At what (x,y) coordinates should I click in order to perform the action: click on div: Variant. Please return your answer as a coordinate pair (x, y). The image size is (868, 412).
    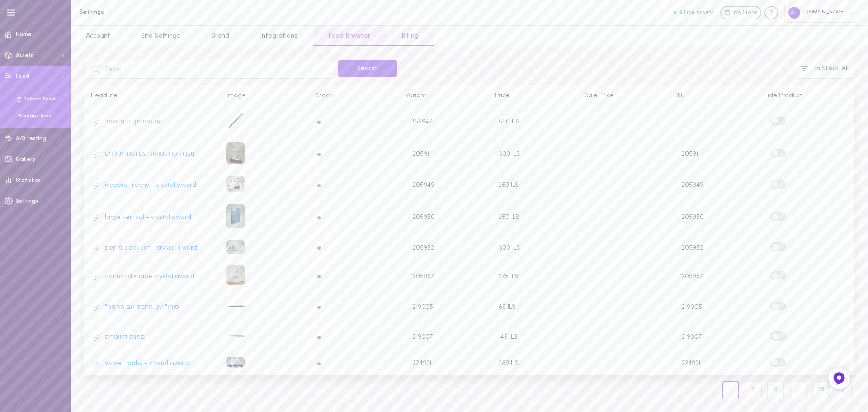
    Looking at the image, I should click on (444, 96).